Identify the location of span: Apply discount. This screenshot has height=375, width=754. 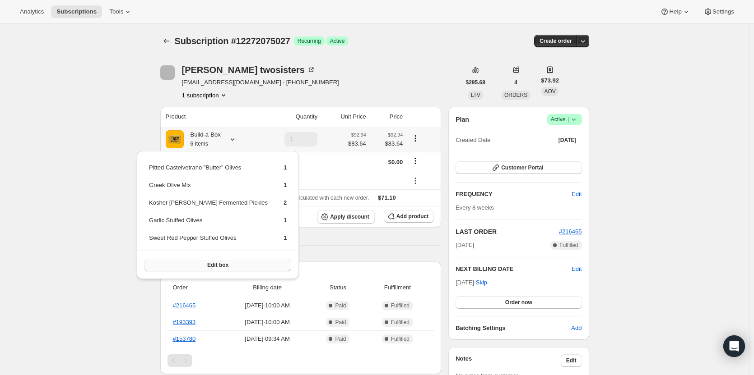
(349, 217).